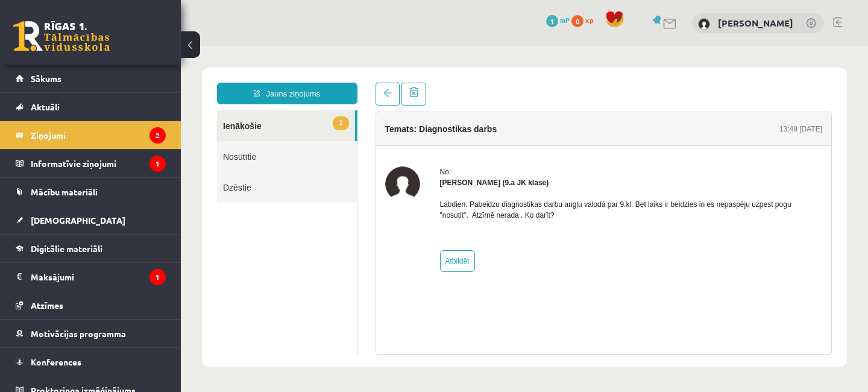 The width and height of the screenshot is (868, 392). I want to click on a: Dzēstie, so click(106, 140).